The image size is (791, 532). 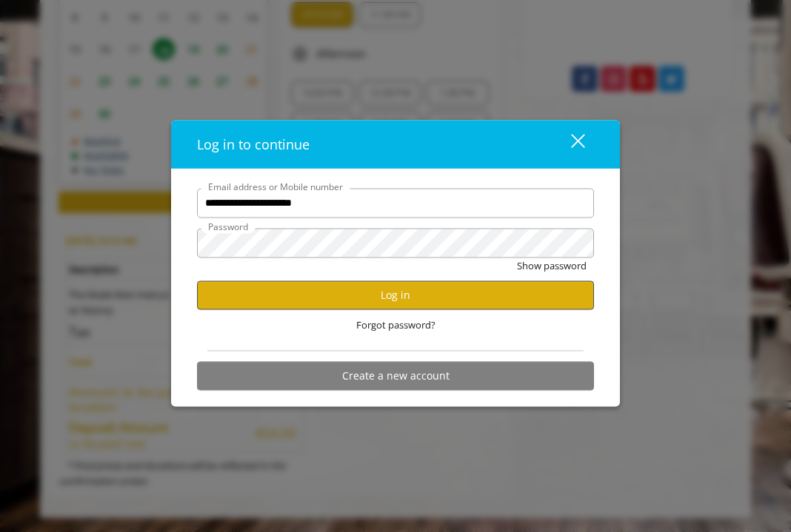 What do you see at coordinates (396, 324) in the screenshot?
I see `span: Forgot password?` at bounding box center [396, 324].